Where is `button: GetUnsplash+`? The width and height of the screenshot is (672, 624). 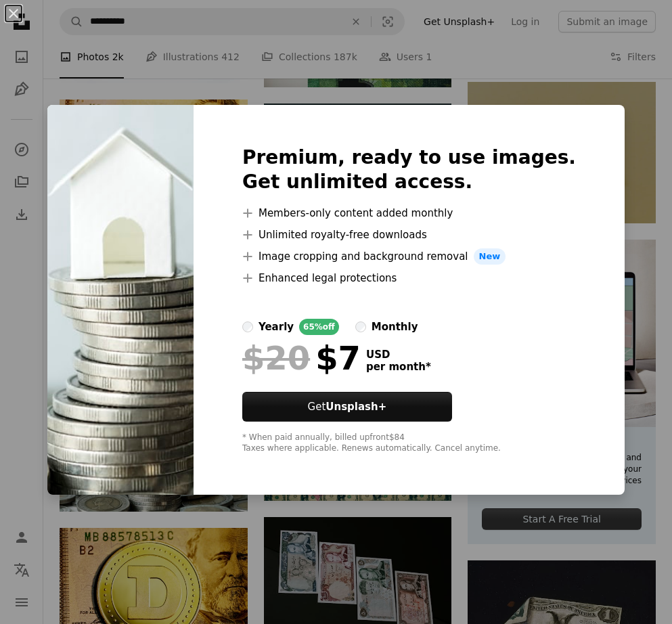 button: GetUnsplash+ is located at coordinates (347, 407).